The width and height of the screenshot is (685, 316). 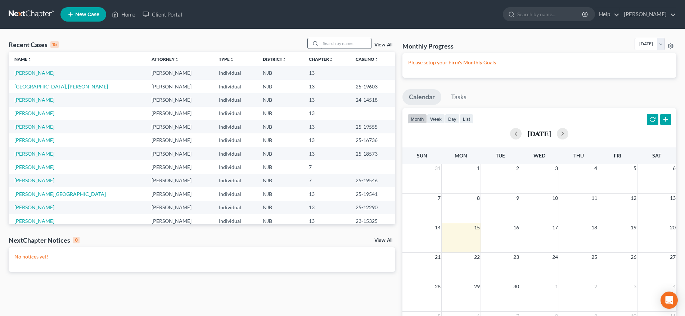 I want to click on a: Nameunfold_more, so click(x=23, y=59).